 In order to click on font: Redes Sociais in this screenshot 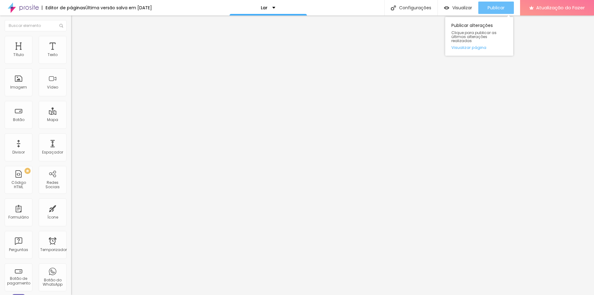, I will do `click(53, 185)`.